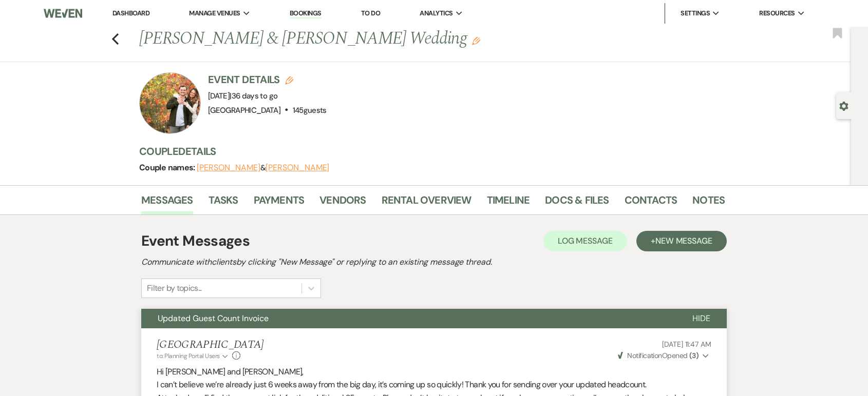 The height and width of the screenshot is (396, 868). I want to click on button: Edit, so click(476, 40).